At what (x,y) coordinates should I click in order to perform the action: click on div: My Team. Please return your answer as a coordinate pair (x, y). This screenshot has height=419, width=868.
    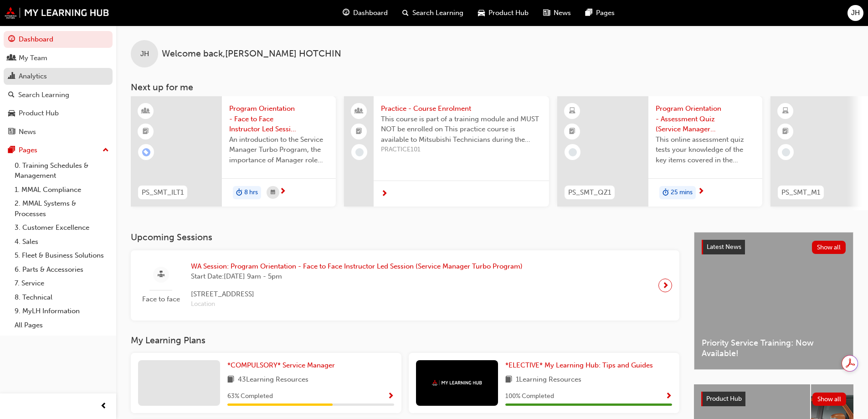
    Looking at the image, I should click on (33, 58).